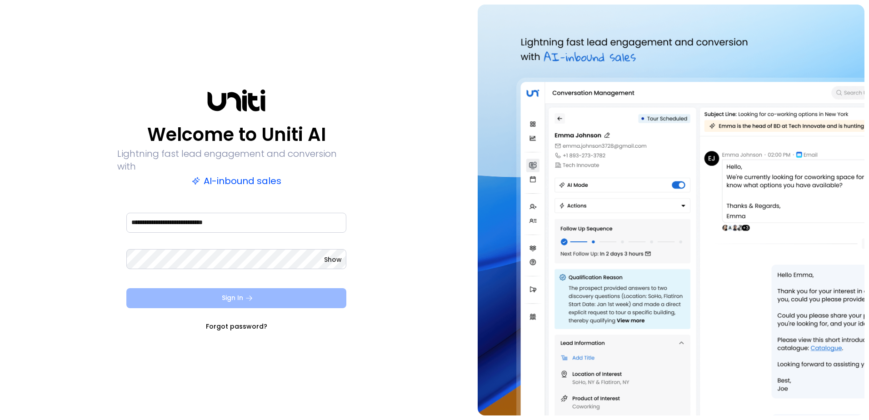 This screenshot has width=869, height=420. What do you see at coordinates (236, 135) in the screenshot?
I see `p: Welcome to Uniti AI` at bounding box center [236, 135].